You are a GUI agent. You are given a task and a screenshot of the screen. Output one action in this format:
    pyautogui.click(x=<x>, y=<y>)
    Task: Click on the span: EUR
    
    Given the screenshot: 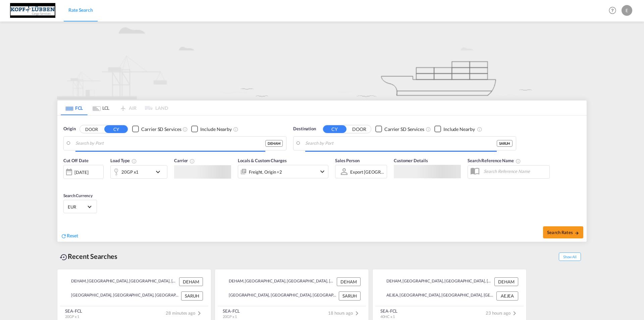 What is the action you would take?
    pyautogui.click(x=77, y=207)
    